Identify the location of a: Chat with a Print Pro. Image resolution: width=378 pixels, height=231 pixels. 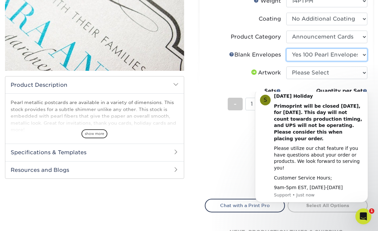
(245, 206).